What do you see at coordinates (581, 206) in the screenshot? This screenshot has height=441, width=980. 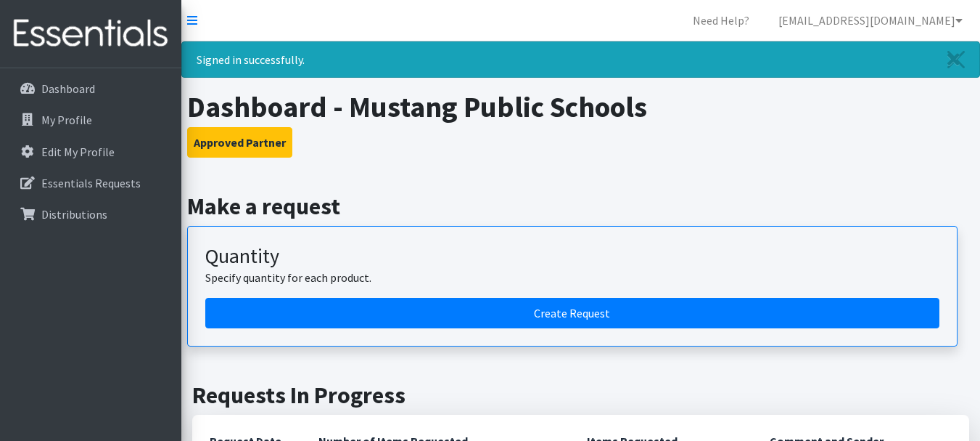 I see `h2: Make a request` at bounding box center [581, 206].